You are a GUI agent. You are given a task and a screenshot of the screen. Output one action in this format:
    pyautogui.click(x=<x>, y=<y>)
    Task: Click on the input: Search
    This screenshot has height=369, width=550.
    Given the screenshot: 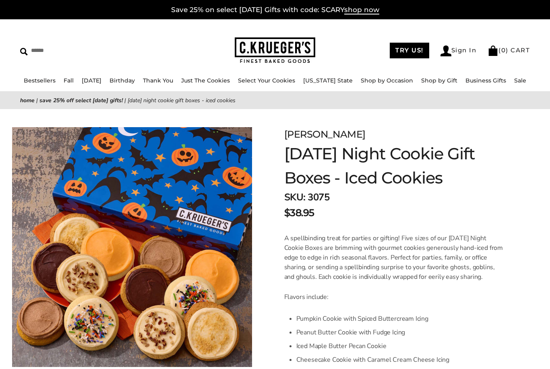 What is the action you would take?
    pyautogui.click(x=79, y=50)
    